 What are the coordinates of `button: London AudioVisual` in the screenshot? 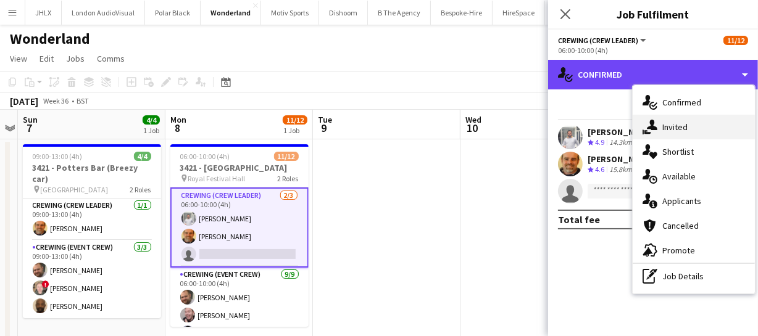 It's located at (103, 12).